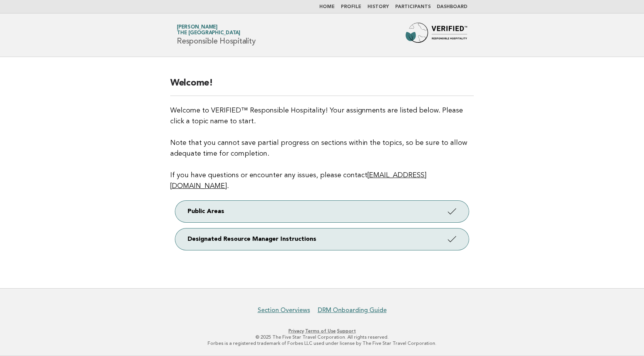 Image resolution: width=644 pixels, height=356 pixels. Describe the element at coordinates (322, 343) in the screenshot. I see `p: Forbes is a registered trademark of Forbes LLC used under license by The Five Star Travel Corpora...` at that location.